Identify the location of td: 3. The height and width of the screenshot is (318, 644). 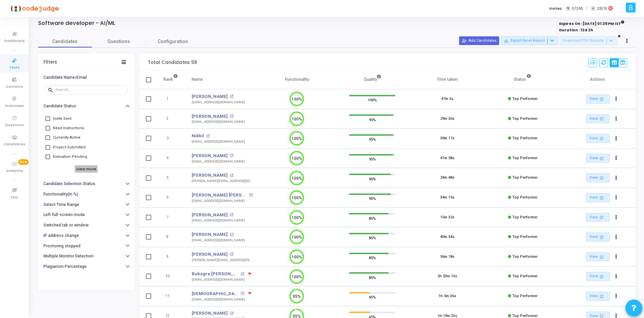
(170, 138).